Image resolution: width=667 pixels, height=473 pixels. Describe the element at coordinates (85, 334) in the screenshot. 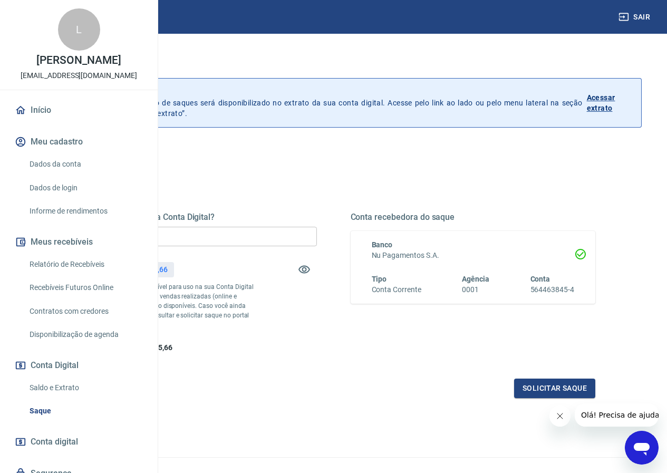

I see `a: Disponibilização de agenda` at that location.